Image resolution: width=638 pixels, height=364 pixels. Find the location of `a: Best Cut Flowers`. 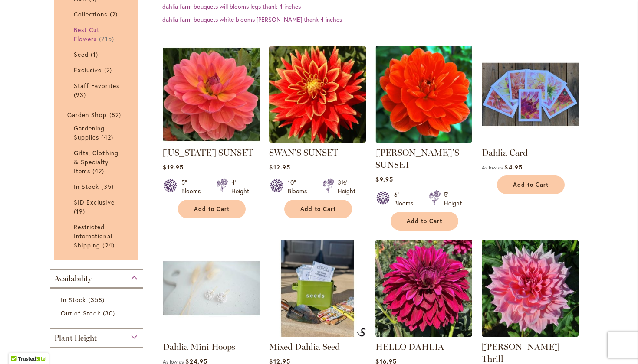

a: Best Cut Flowers is located at coordinates (97, 34).